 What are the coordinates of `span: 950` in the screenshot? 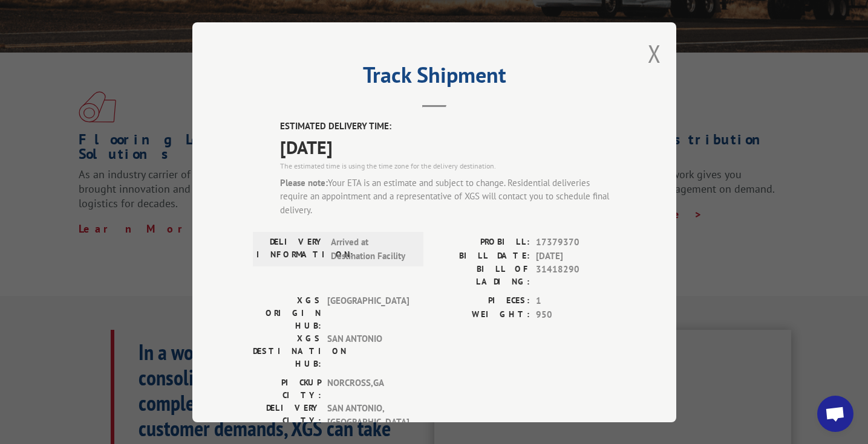 It's located at (576, 315).